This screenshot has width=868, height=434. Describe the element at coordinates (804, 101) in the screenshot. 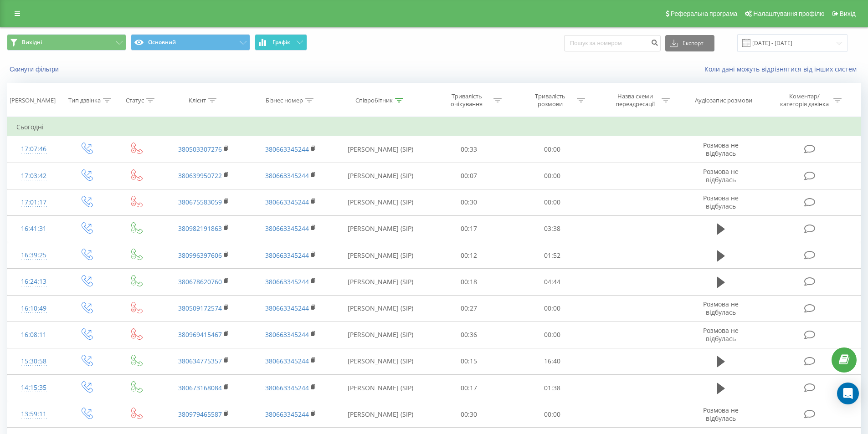

I see `div: Коментар/категорія дзвінка` at that location.